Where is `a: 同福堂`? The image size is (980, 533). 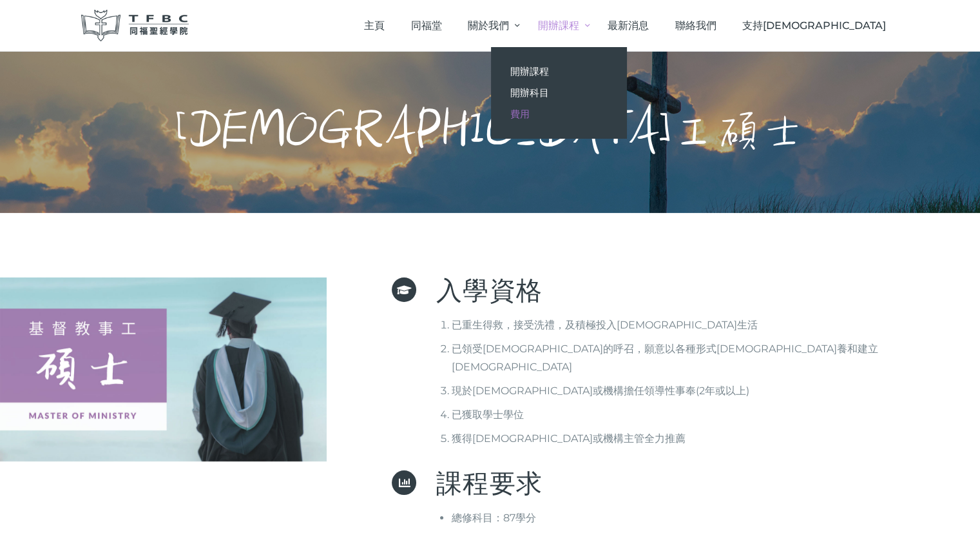
a: 同福堂 is located at coordinates (426, 25).